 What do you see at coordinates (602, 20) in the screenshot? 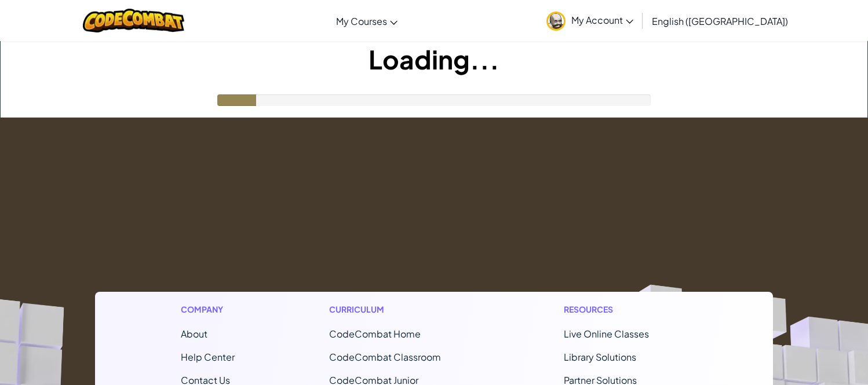
I see `span: My Account` at bounding box center [602, 20].